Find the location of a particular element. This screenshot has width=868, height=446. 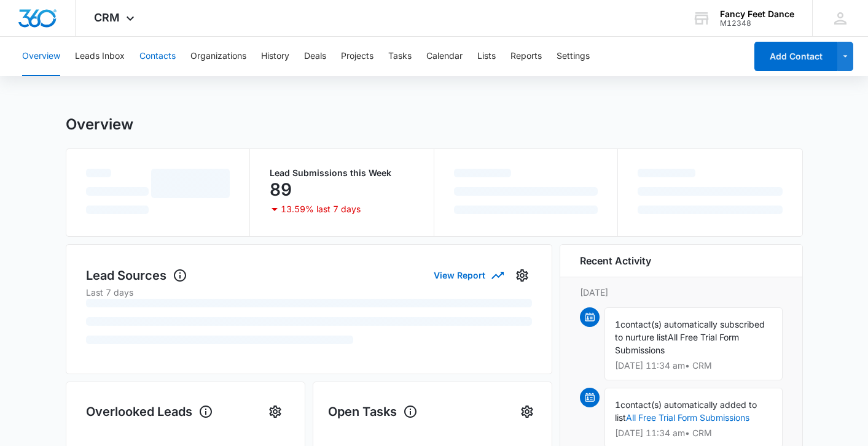

button: Add Contact is located at coordinates (796, 57).